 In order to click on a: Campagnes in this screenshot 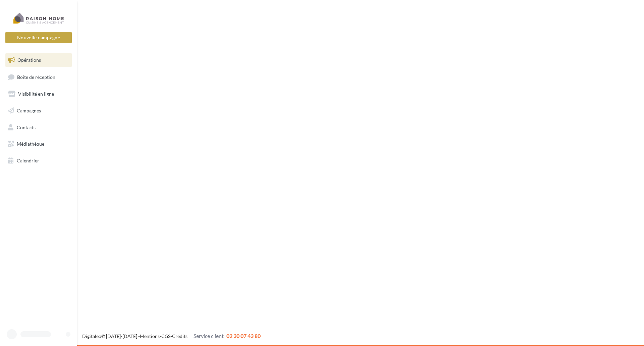, I will do `click(39, 111)`.